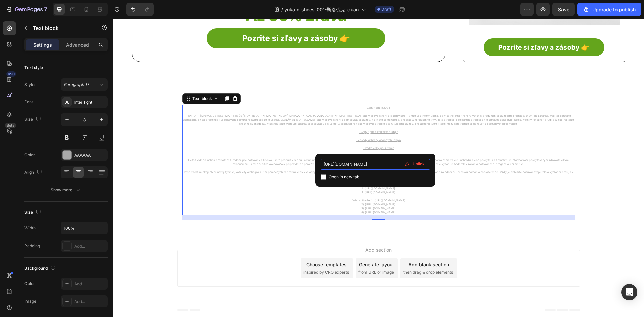 Image resolution: width=644 pixels, height=317 pixels. Describe the element at coordinates (30, 301) in the screenshot. I see `div: Image` at that location.